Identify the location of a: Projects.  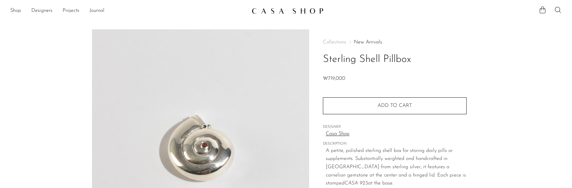
(71, 11).